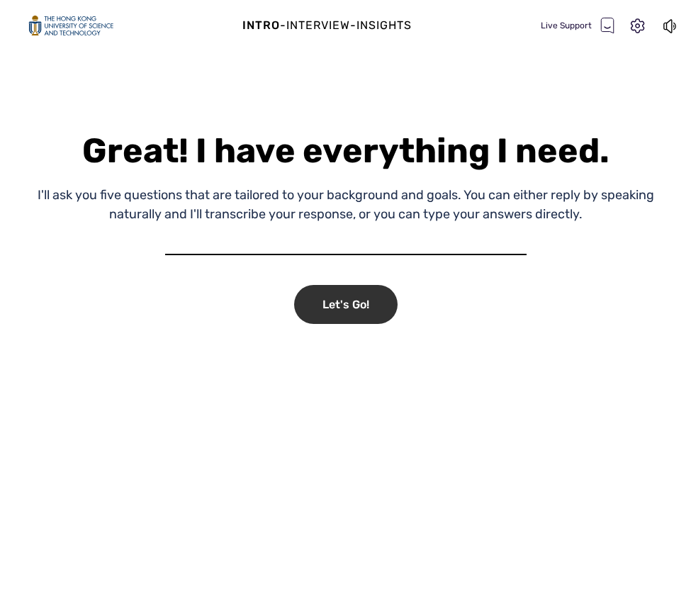 This screenshot has height=616, width=691. I want to click on div: Interview, so click(318, 25).